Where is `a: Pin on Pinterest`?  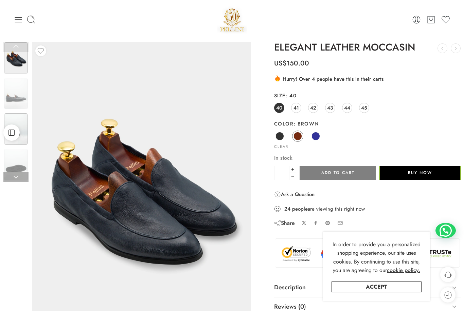 a: Pin on Pinterest is located at coordinates (328, 223).